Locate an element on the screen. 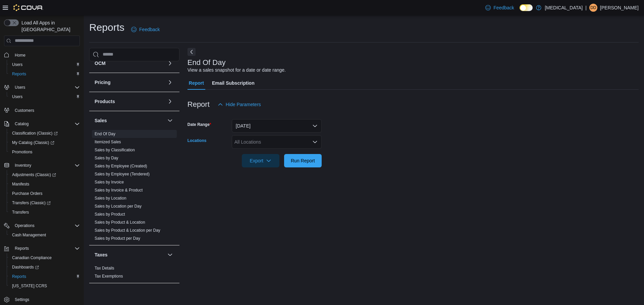  span: Purchase Orders is located at coordinates (44, 194).